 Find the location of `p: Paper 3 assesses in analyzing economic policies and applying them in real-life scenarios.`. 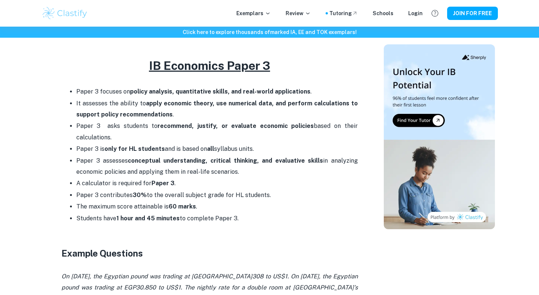

p: Paper 3 assesses in analyzing economic policies and applying them in real-life scenarios. is located at coordinates (217, 167).